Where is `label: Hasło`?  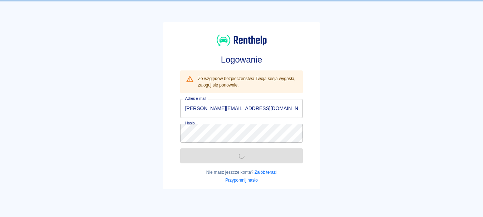
label: Hasło is located at coordinates (190, 123).